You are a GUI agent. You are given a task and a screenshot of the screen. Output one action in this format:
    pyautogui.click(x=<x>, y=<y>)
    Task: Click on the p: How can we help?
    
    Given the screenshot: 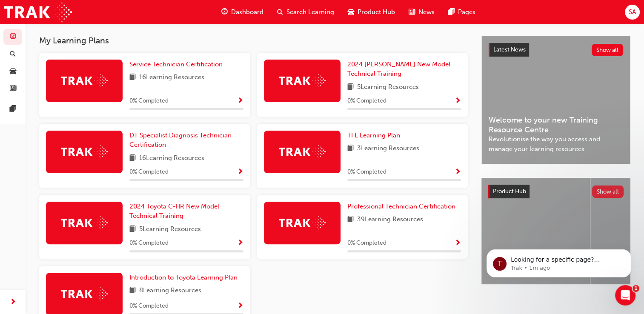 What is the action you would take?
    pyautogui.click(x=85, y=82)
    